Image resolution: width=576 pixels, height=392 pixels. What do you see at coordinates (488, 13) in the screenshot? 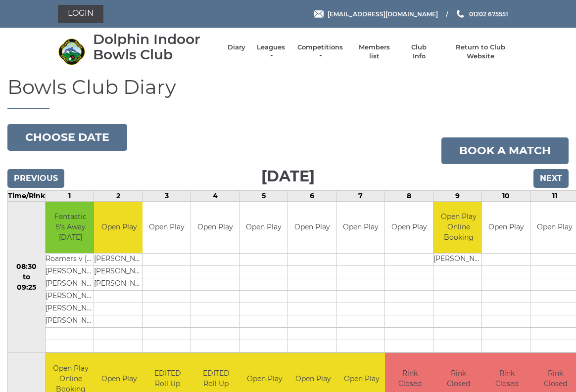
I see `span: 01202 675551` at bounding box center [488, 13].